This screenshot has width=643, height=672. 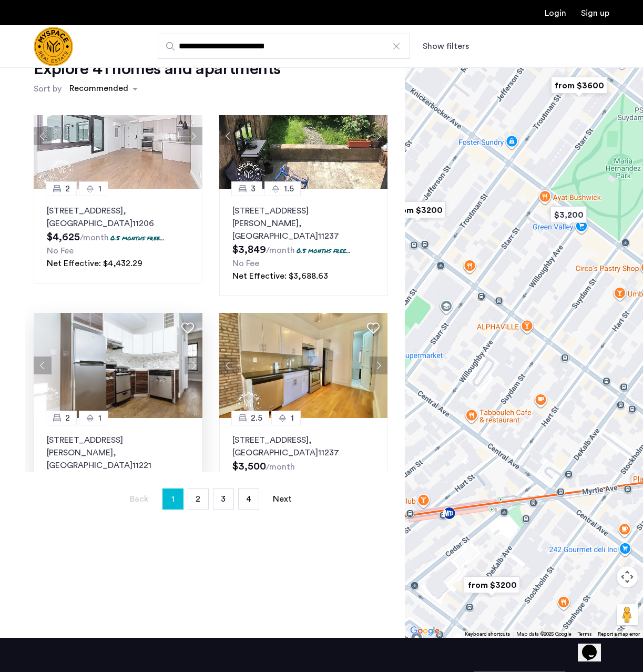 What do you see at coordinates (488, 634) in the screenshot?
I see `button: Keyboard shortcuts` at bounding box center [488, 634].